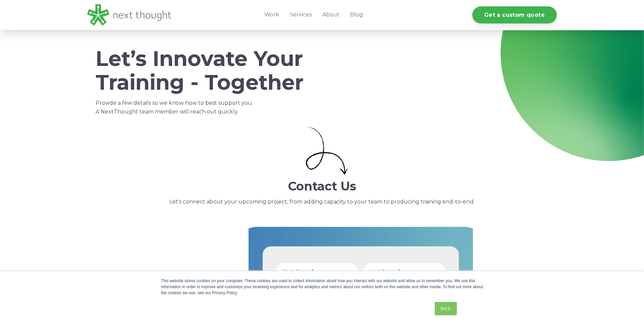  Describe the element at coordinates (322, 186) in the screenshot. I see `h2: Contact Us` at that location.